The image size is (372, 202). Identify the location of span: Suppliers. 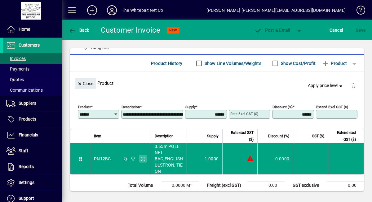
(27, 103).